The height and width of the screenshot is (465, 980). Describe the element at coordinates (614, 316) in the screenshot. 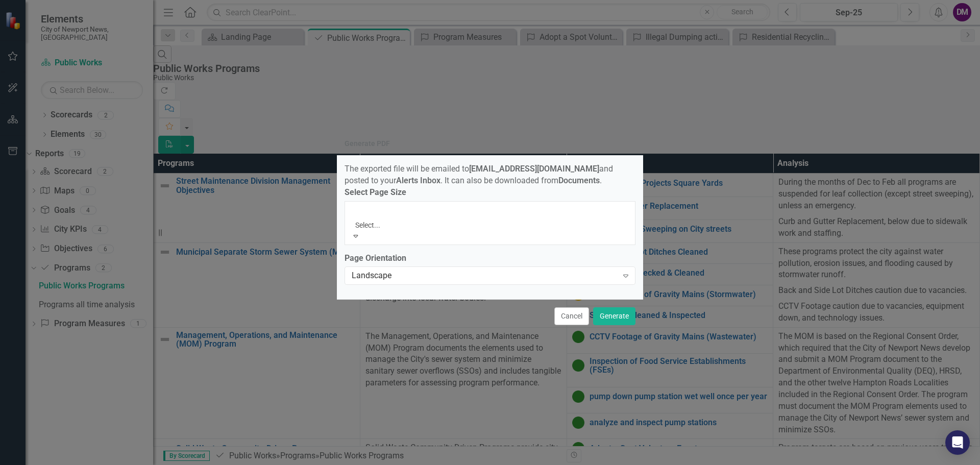

I see `button: Generate` at that location.